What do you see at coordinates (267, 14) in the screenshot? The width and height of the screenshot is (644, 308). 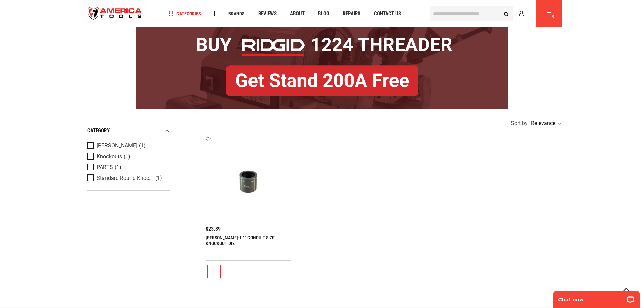 I see `a: Reviews` at bounding box center [267, 14].